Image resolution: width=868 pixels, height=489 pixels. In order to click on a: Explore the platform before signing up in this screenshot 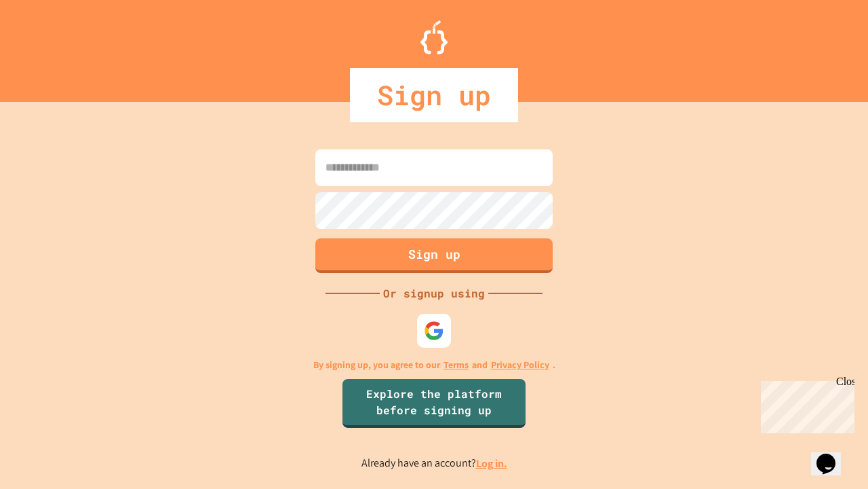, I will do `click(434, 403)`.